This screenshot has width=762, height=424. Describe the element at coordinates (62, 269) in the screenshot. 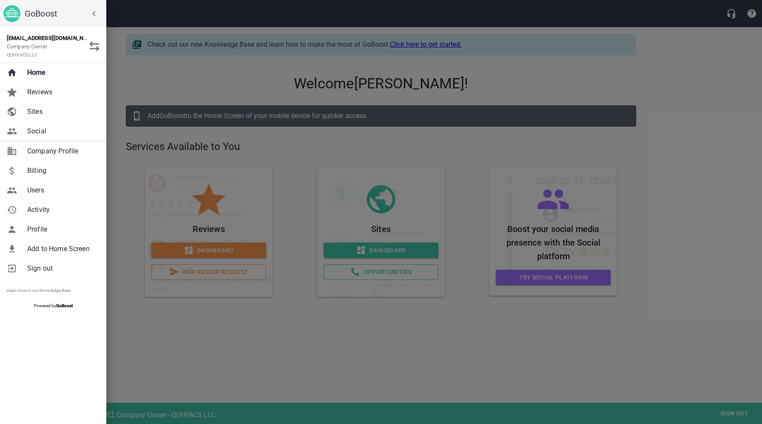

I see `span: Sign out` at that location.